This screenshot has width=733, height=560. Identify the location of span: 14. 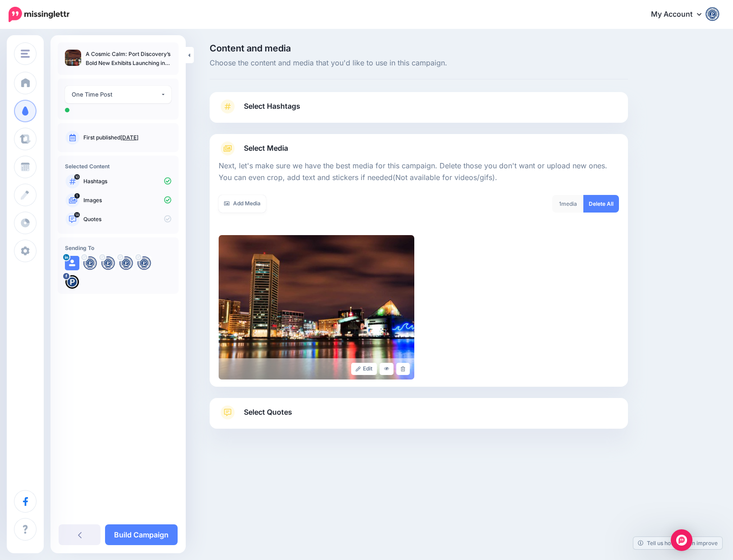
(77, 215).